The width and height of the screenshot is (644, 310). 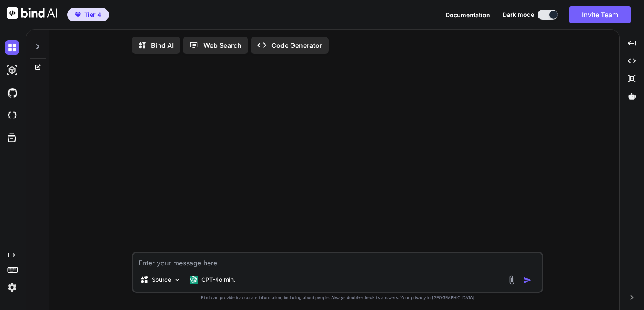 I want to click on p: Bind can provide inaccurate information, including about people. Always double-check its answers...., so click(x=338, y=297).